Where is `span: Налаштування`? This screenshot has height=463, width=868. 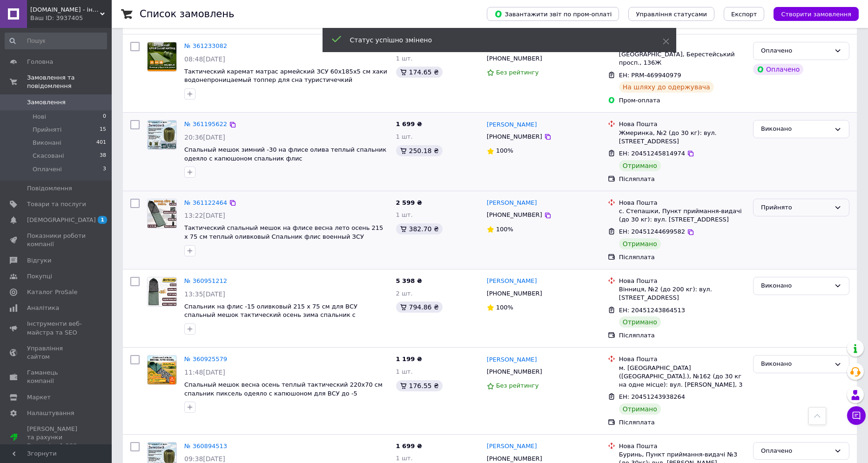
span: Налаштування is located at coordinates (51, 414).